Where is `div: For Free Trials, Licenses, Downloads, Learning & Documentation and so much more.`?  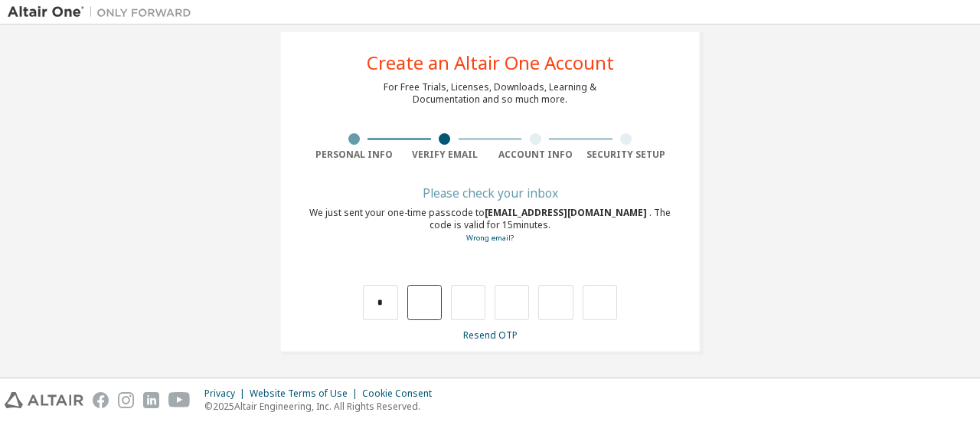 div: For Free Trials, Licenses, Downloads, Learning & Documentation and so much more. is located at coordinates (490, 94).